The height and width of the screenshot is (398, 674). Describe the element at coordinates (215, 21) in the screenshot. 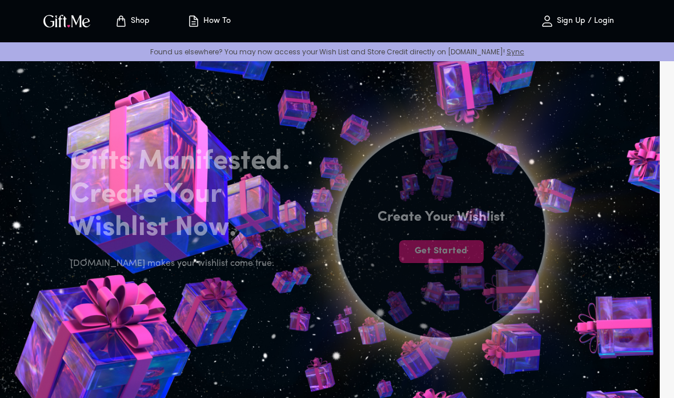

I see `p: How To` at that location.